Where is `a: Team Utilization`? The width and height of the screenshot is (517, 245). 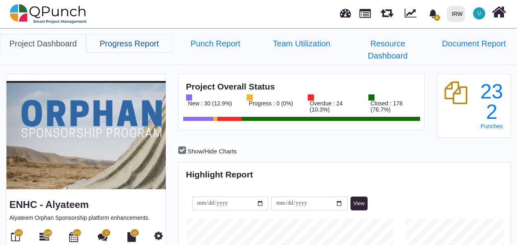
a: Team Utilization is located at coordinates (302, 44).